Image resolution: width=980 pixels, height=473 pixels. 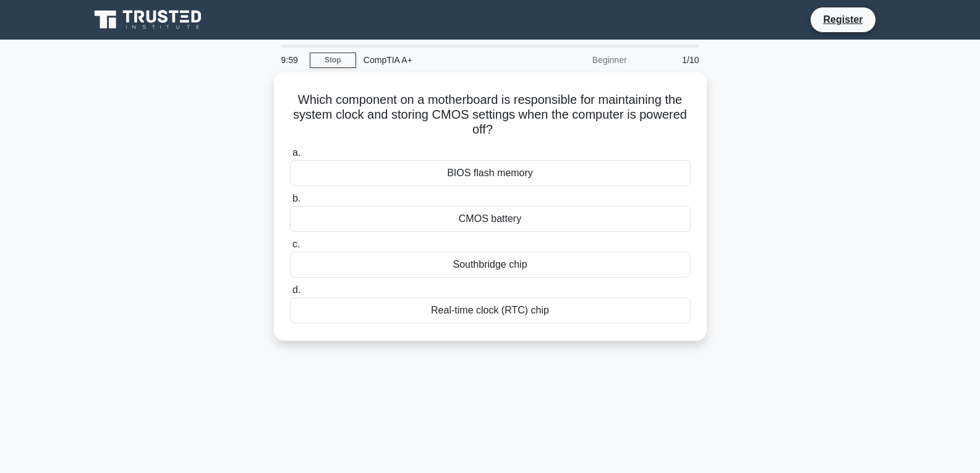 What do you see at coordinates (490, 115) in the screenshot?
I see `h5: Which component on a motherboard is responsible for maintaining the system clock and storing CMOS...` at bounding box center [490, 115].